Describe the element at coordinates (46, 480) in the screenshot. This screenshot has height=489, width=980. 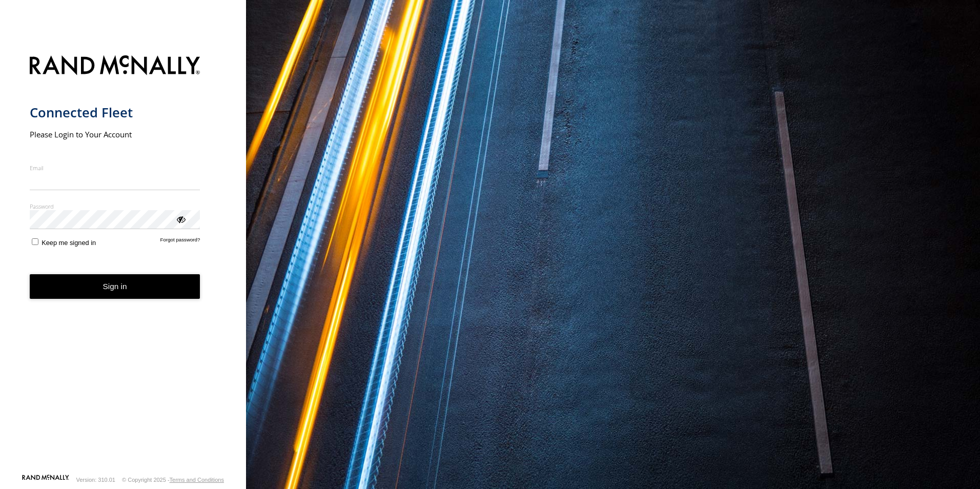
I see `a: Visit our Website` at that location.